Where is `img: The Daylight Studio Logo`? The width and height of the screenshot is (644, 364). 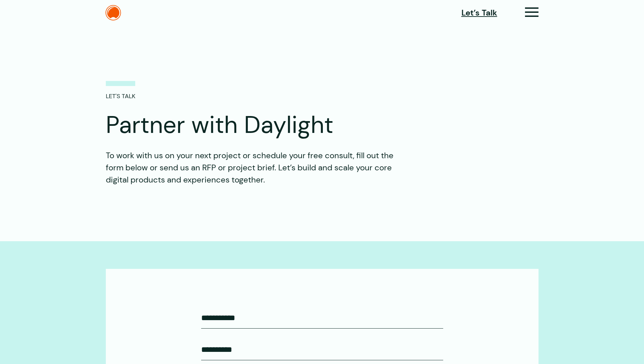 img: The Daylight Studio Logo is located at coordinates (113, 13).